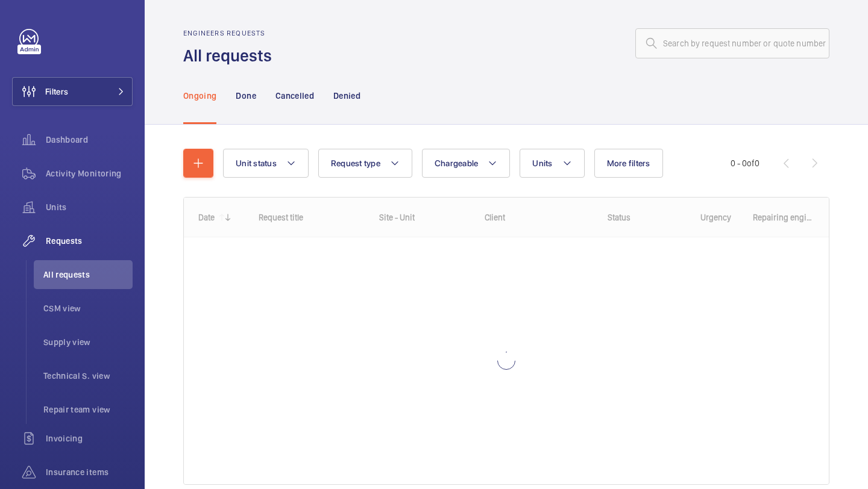 The image size is (868, 489). Describe the element at coordinates (466, 164) in the screenshot. I see `button: Chargeable` at that location.